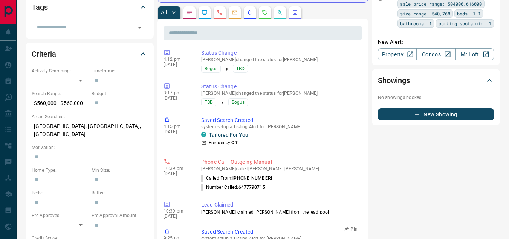 The image size is (509, 239). Describe the element at coordinates (237, 178) in the screenshot. I see `p: Called From:` at that location.